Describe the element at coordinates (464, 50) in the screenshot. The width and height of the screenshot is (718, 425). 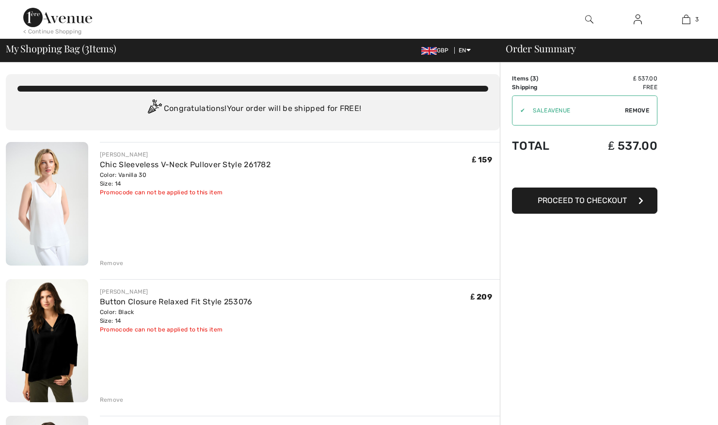
I see `span: EN` at that location.